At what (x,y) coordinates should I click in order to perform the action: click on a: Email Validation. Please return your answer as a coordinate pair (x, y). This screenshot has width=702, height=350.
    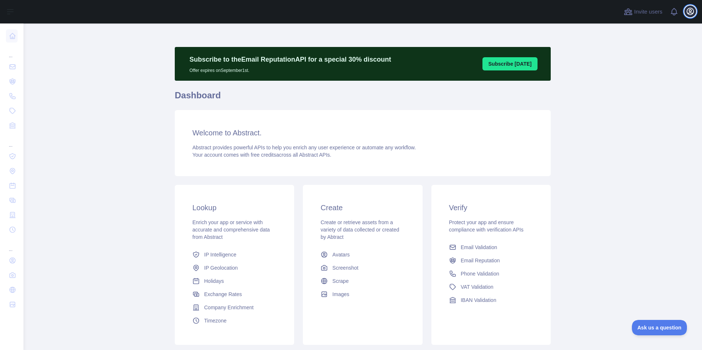
    Looking at the image, I should click on (491, 247).